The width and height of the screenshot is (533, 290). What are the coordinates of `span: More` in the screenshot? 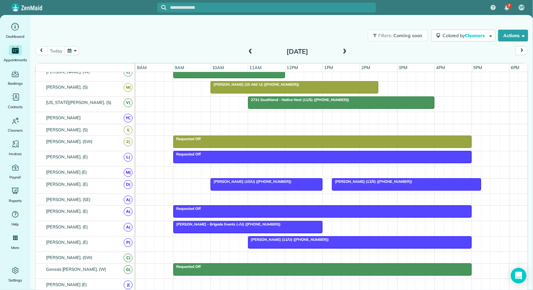 It's located at (15, 248).